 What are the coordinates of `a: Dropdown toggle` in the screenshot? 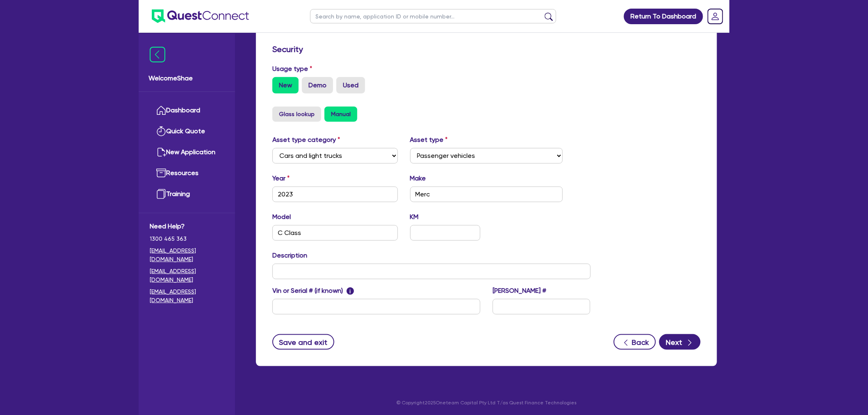 It's located at (715, 16).